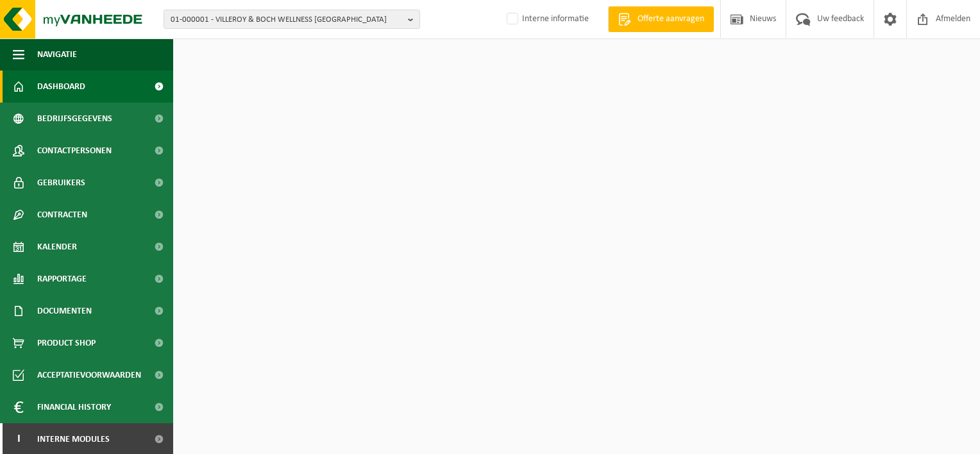 The height and width of the screenshot is (454, 980). I want to click on span: Gebruikers, so click(61, 183).